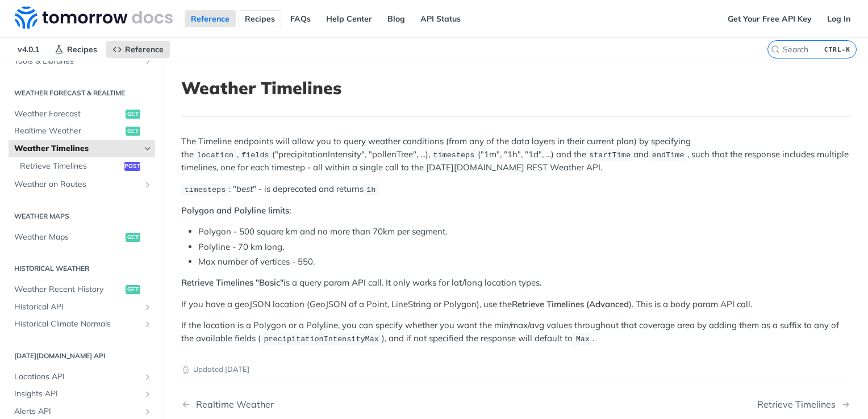  Describe the element at coordinates (81, 377) in the screenshot. I see `a: Locations APIShow subpages for Locations API` at that location.